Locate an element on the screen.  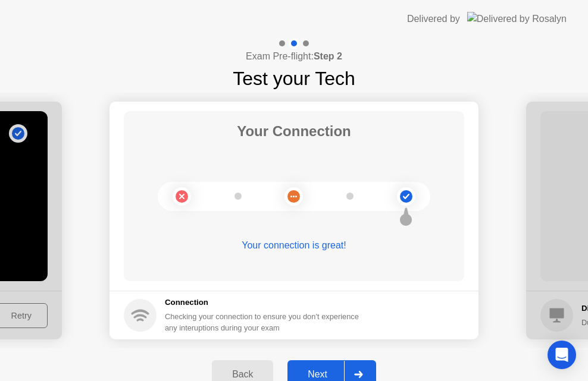
img: Delivered by Rosalyn is located at coordinates (516, 18).